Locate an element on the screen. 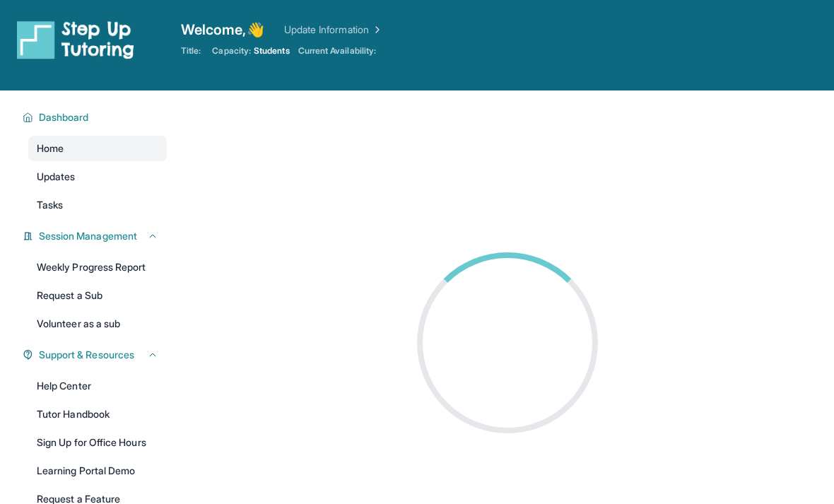  a: Updates is located at coordinates (97, 177).